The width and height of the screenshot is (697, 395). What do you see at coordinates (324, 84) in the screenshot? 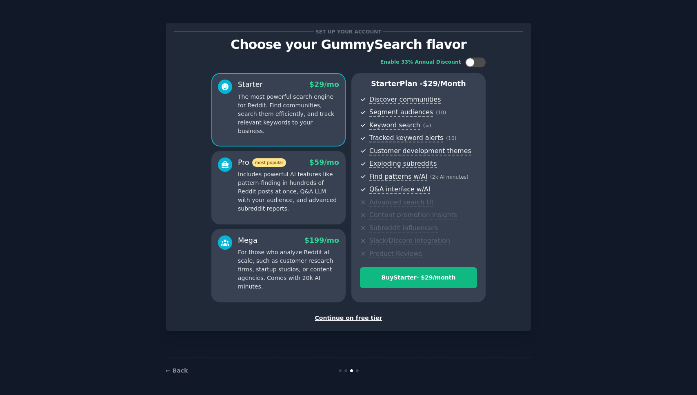
I see `span: $ 29 /mo` at bounding box center [324, 84].